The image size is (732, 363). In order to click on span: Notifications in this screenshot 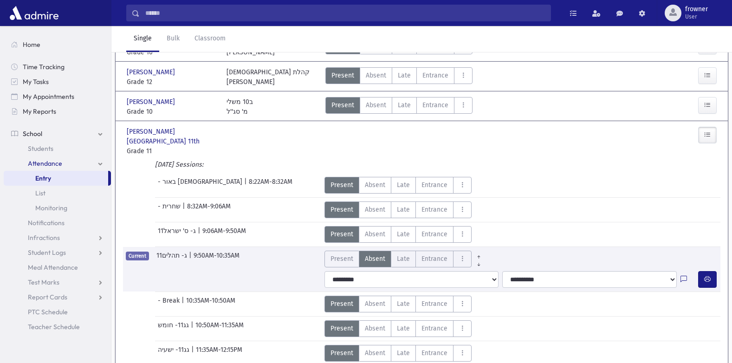, I will do `click(46, 223)`.